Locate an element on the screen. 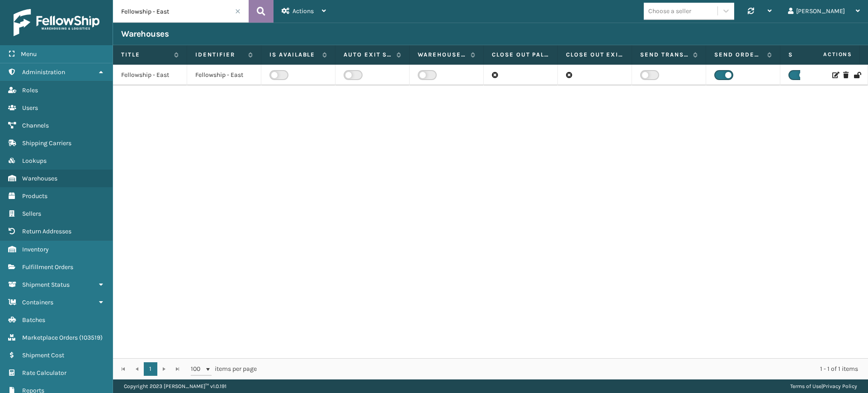  label: Identifier is located at coordinates (219, 55).